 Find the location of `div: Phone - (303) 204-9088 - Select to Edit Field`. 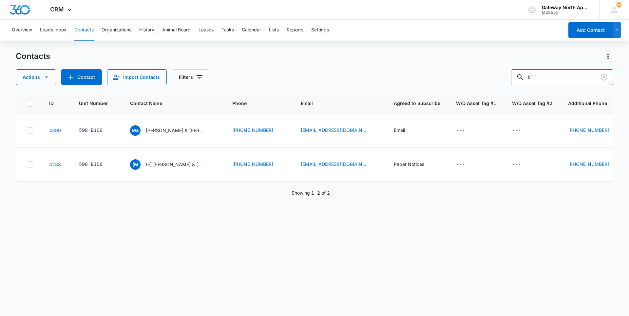

div: Phone - (303) 204-9088 - Select to Edit Field is located at coordinates (258, 131).